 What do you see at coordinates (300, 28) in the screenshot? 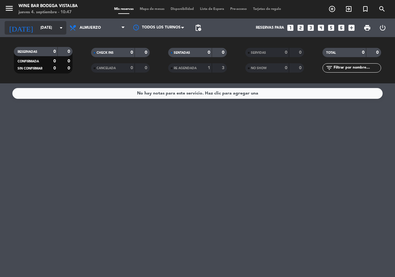
I see `i: looks_two` at bounding box center [300, 28].